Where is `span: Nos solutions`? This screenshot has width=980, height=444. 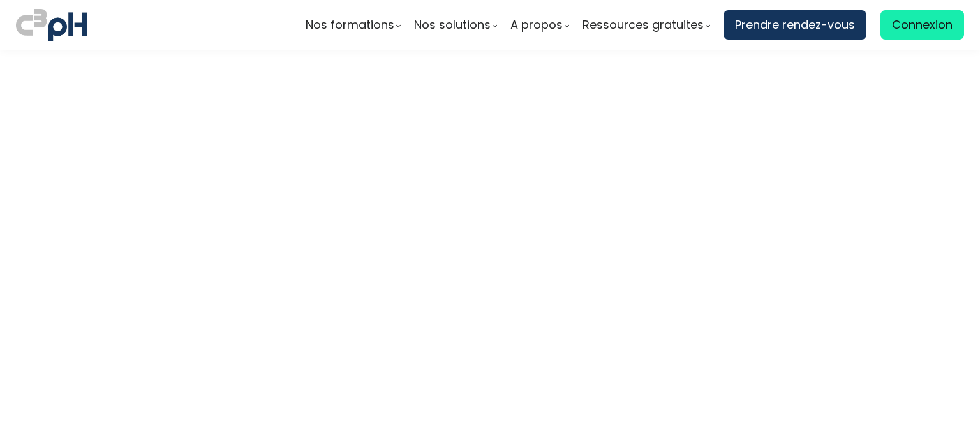
span: Nos solutions is located at coordinates (452, 25).